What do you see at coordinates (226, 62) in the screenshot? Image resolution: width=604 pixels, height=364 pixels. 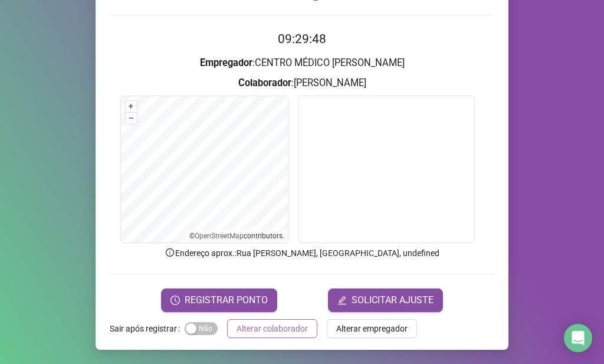 I see `strong: Empregador` at bounding box center [226, 62].